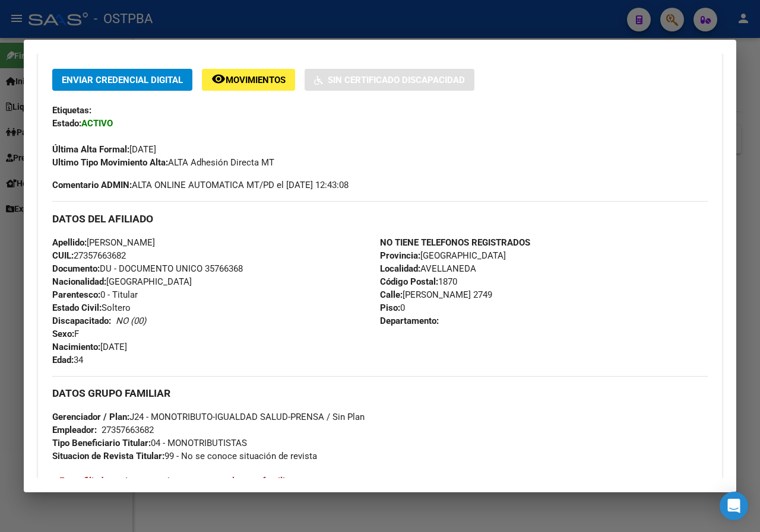  Describe the element at coordinates (255, 80) in the screenshot. I see `span: Movimientos` at that location.